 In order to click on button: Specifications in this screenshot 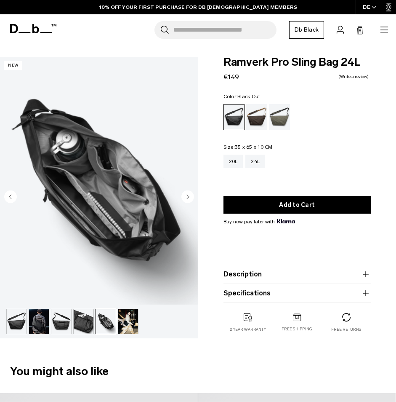, I will do `click(297, 293)`.